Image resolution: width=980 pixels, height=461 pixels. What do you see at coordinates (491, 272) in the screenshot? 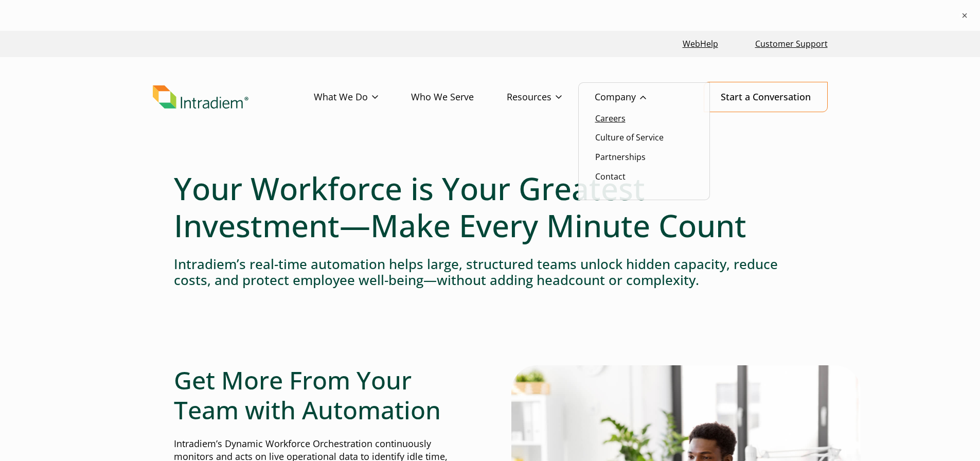
I see `h4: Intradiem’s real-time automation helps large, structured teams unlock hidden capacity, reduce cos...` at bounding box center [491, 272].